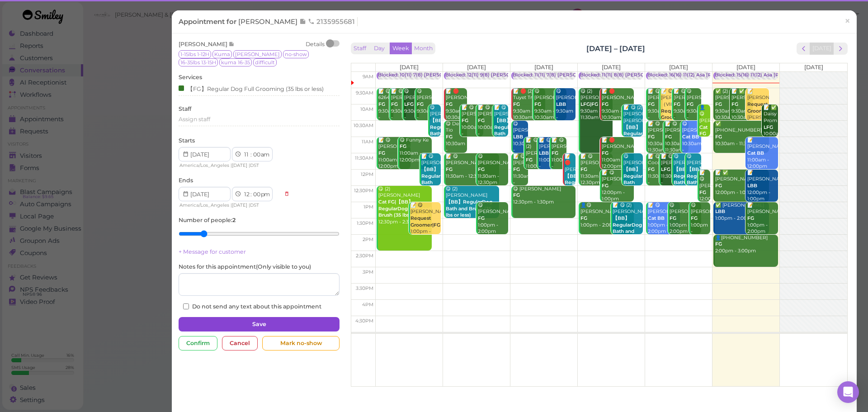 Image resolution: width=868 pixels, height=412 pixels. Describe the element at coordinates (364, 158) in the screenshot. I see `span: 11:30am` at that location.